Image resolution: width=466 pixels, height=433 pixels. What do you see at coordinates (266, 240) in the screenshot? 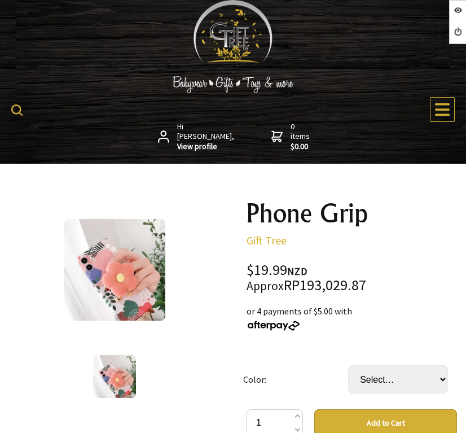
I see `a: Gift Tree` at bounding box center [266, 240].